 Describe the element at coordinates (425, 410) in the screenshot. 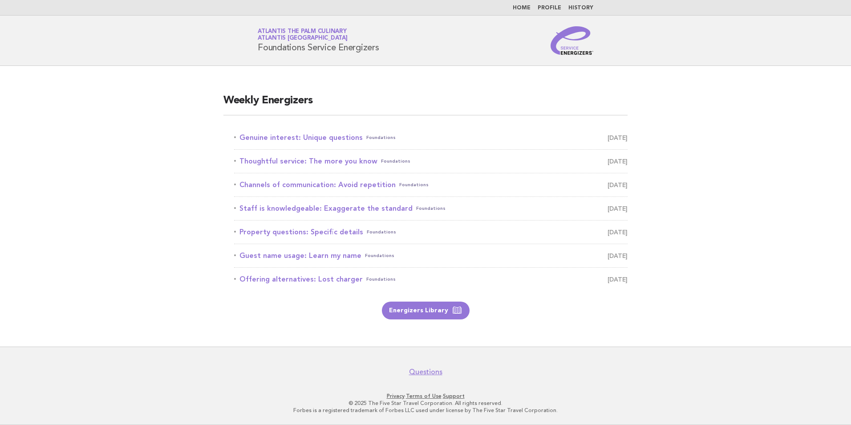

I see `p: Forbes is a registered trademark of Forbes LLC used under license by The Five Star Travel Corpora...` at that location.